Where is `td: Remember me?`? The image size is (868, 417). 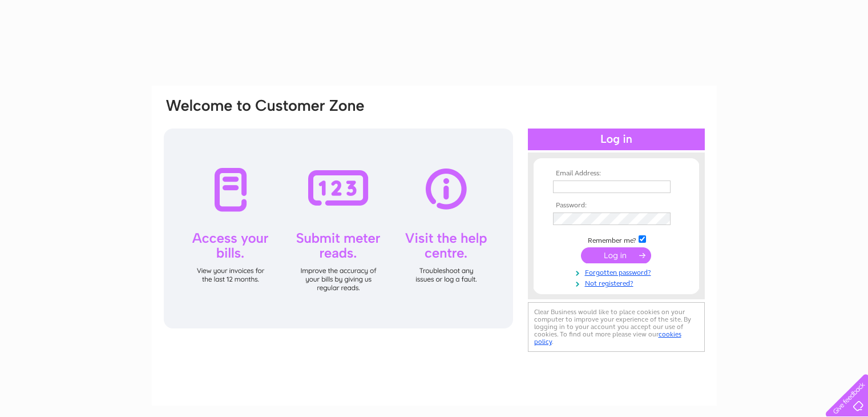
td: Remember me? is located at coordinates (616, 239).